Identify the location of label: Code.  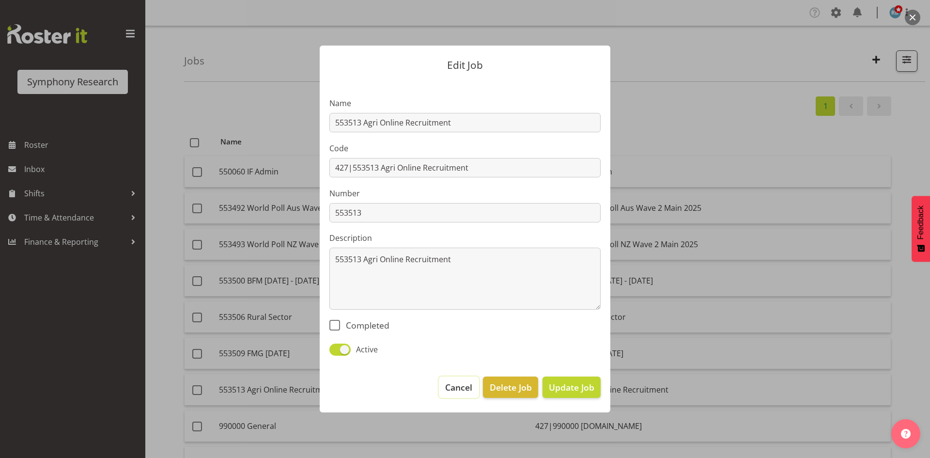
(465, 148).